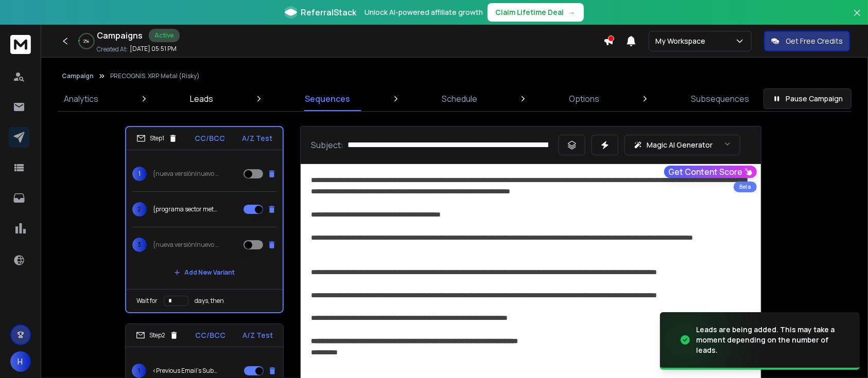 Image resolution: width=868 pixels, height=378 pixels. Describe the element at coordinates (857, 18) in the screenshot. I see `button: Close banner` at that location.